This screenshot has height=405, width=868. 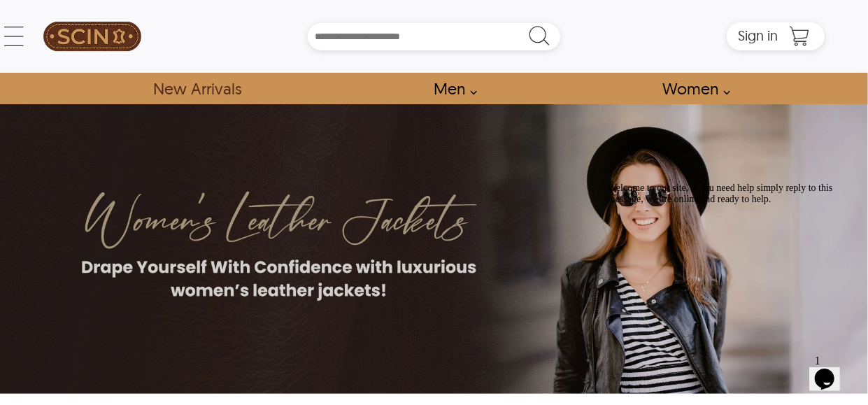 I want to click on a: SCIN, so click(x=93, y=36).